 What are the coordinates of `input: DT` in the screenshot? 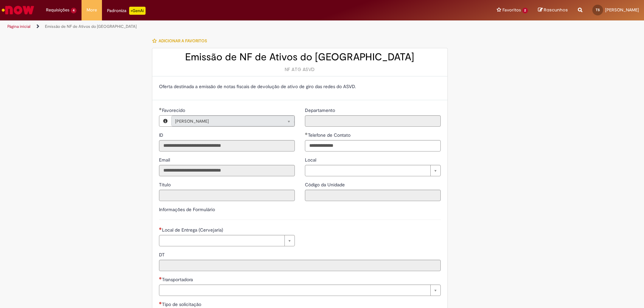 It's located at (300, 266).